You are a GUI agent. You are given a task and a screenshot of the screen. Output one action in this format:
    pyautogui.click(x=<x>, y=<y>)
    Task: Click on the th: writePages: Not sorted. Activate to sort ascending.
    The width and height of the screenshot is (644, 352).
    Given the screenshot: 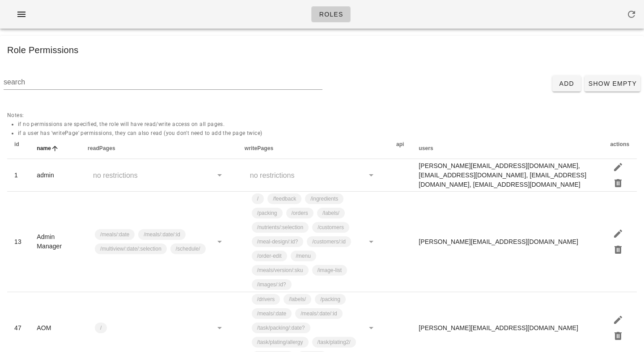 What is the action you would take?
    pyautogui.click(x=313, y=149)
    